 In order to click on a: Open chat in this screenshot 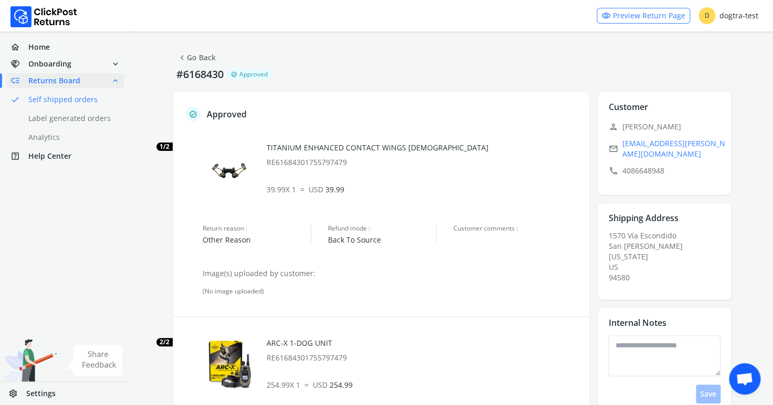, I will do `click(744, 379)`.